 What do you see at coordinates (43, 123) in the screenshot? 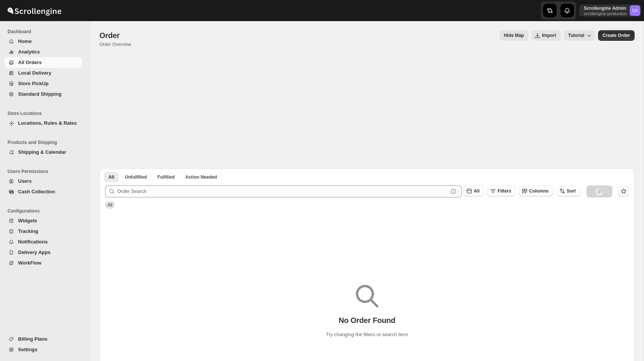
I see `button: Locations, Rules & Rates` at bounding box center [43, 123].